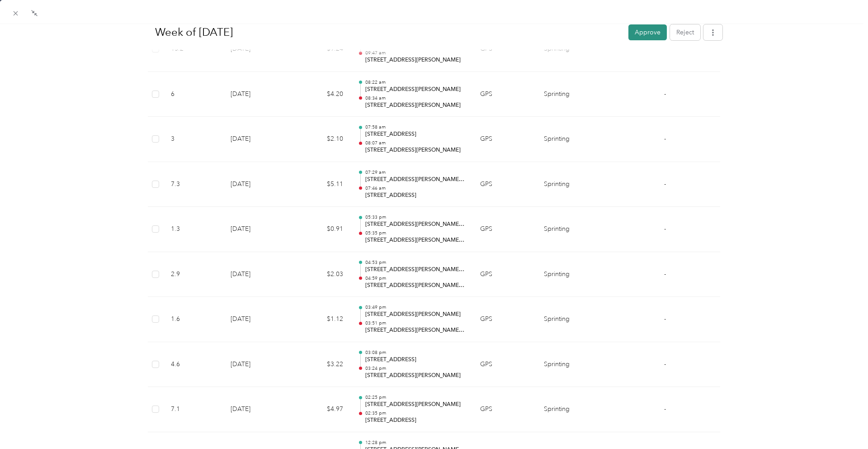 The width and height of the screenshot is (868, 449). Describe the element at coordinates (416, 233) in the screenshot. I see `p: 05:35 pm` at that location.